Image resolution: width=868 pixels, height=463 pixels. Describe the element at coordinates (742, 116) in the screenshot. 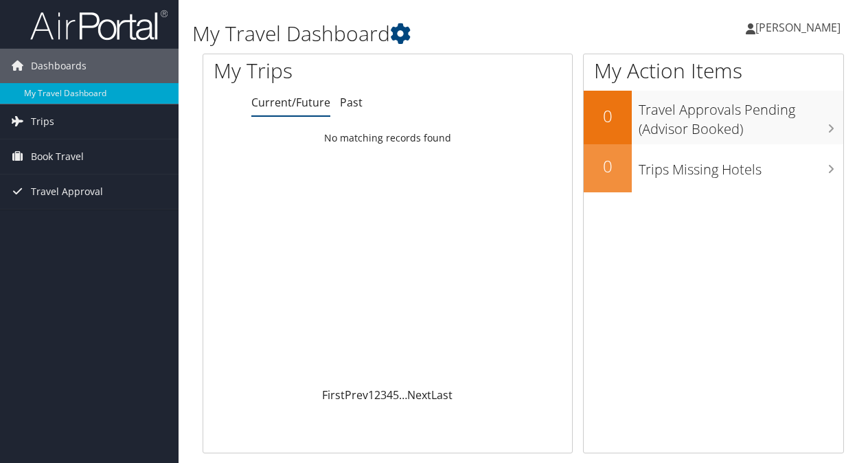

I see `h3: Travel Approvals Pending (Advisor Booked)` at that location.